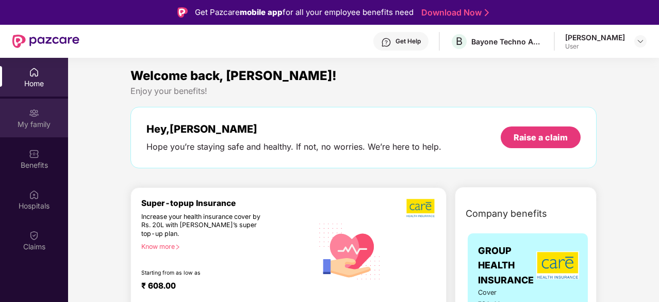 The image size is (659, 302). What do you see at coordinates (497, 292) in the screenshot?
I see `span: Cover` at bounding box center [497, 292].